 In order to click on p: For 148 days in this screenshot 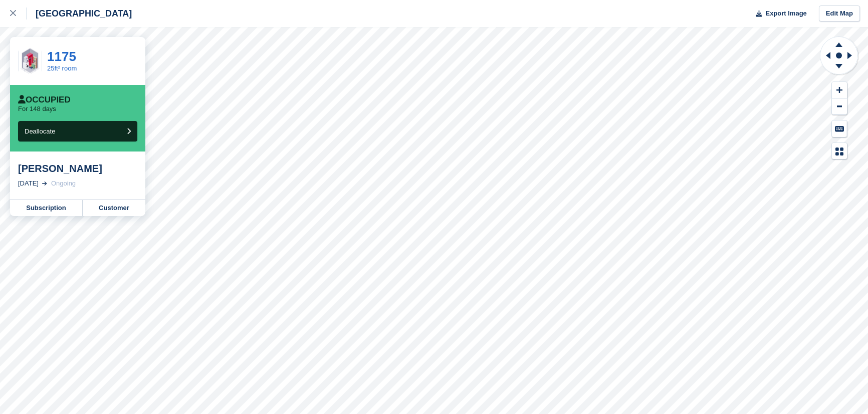, I will do `click(37, 109)`.